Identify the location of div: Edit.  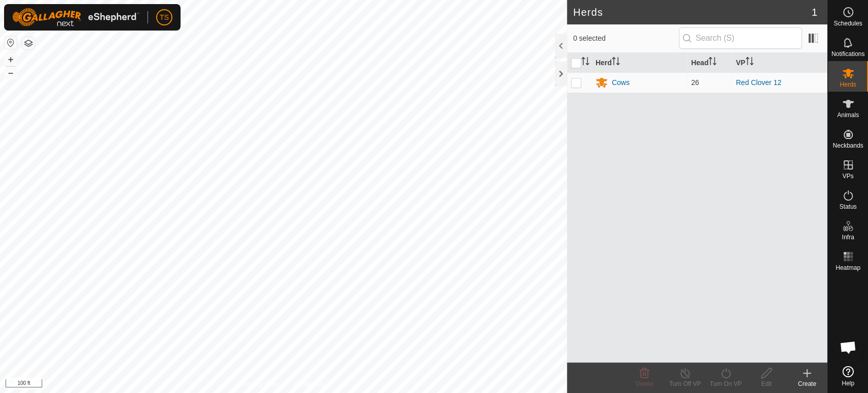
(766, 384).